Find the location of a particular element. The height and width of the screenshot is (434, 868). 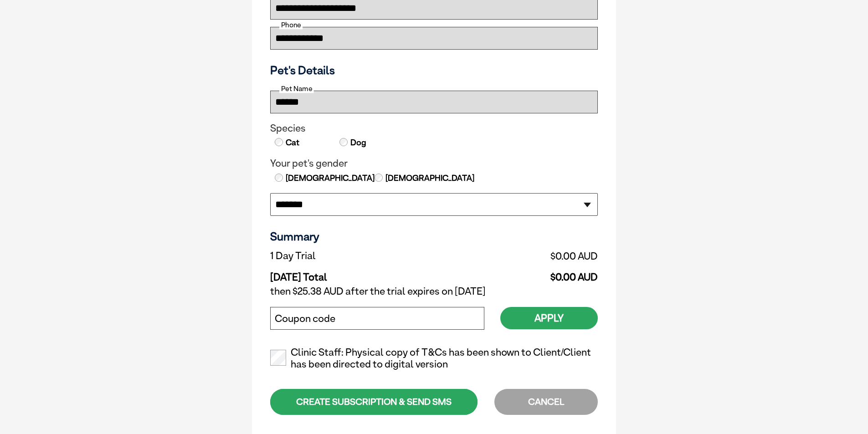

label: Phone is located at coordinates (291, 25).